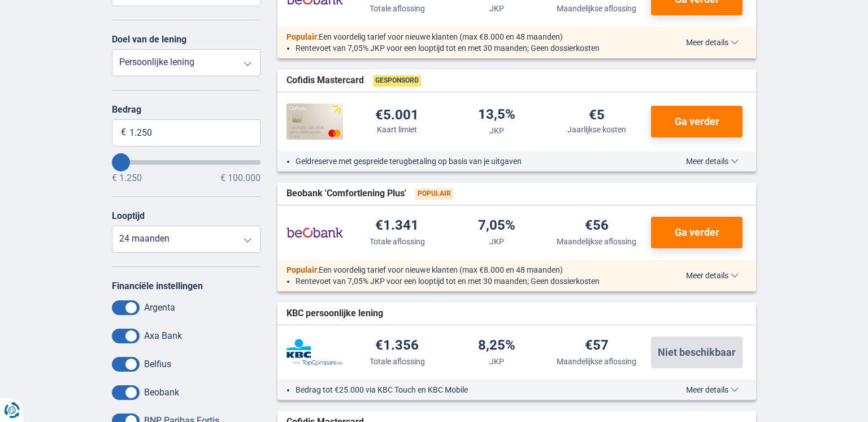  What do you see at coordinates (186, 109) in the screenshot?
I see `label: Bedrag` at bounding box center [186, 109].